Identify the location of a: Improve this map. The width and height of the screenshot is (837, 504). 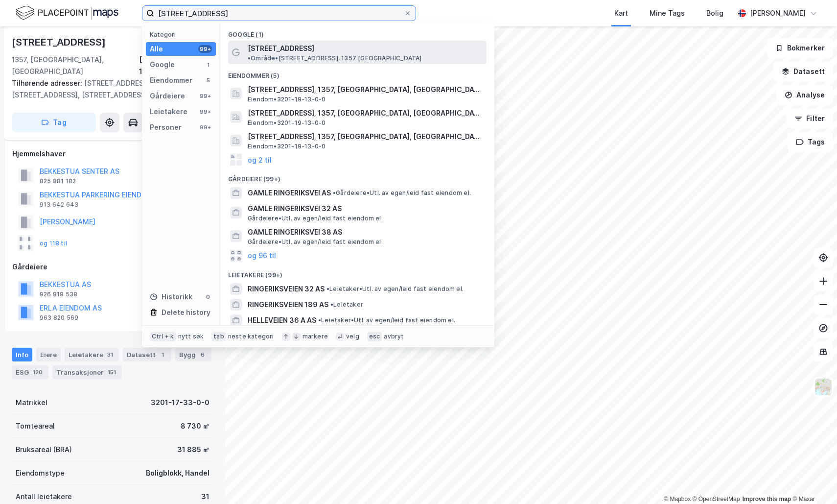
(766, 499).